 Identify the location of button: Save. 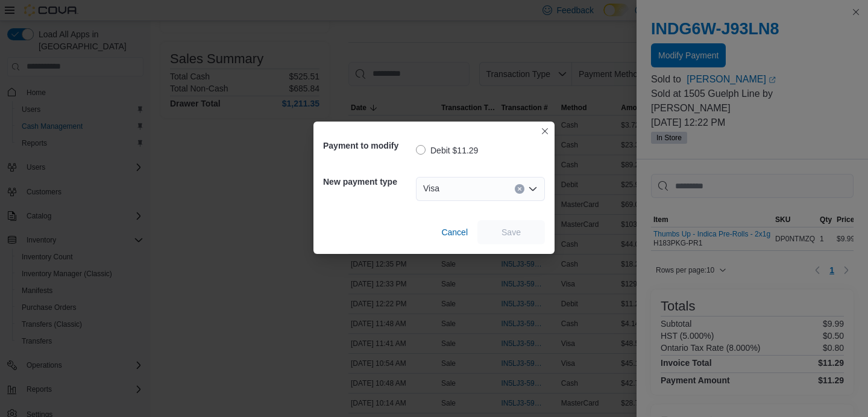
(511, 233).